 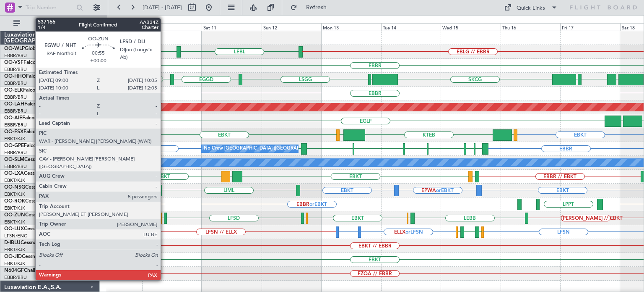 I want to click on div: Fri 17, so click(x=590, y=27).